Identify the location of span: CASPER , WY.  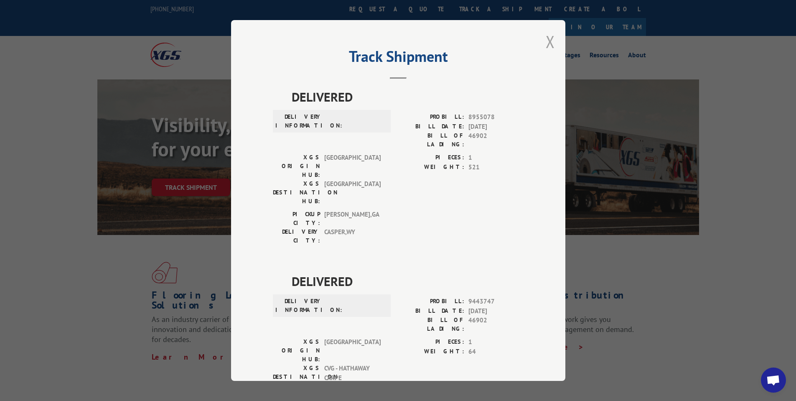
(352, 236).